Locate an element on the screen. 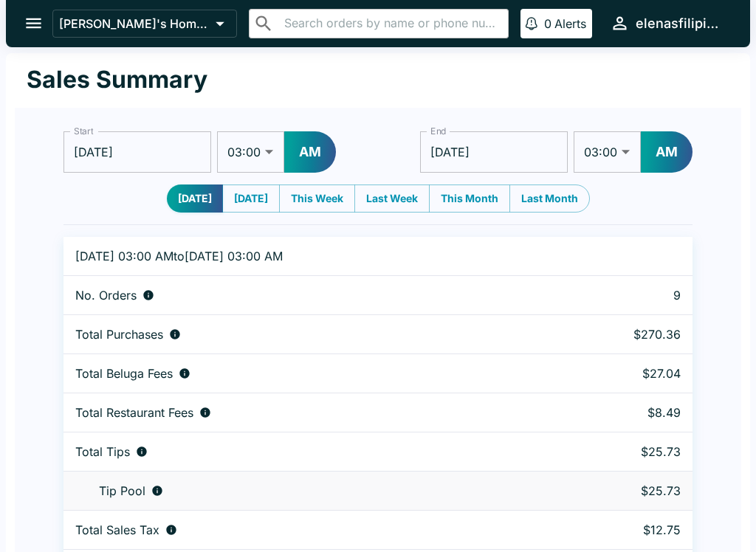 This screenshot has height=552, width=756. button: Last Month is located at coordinates (550, 198).